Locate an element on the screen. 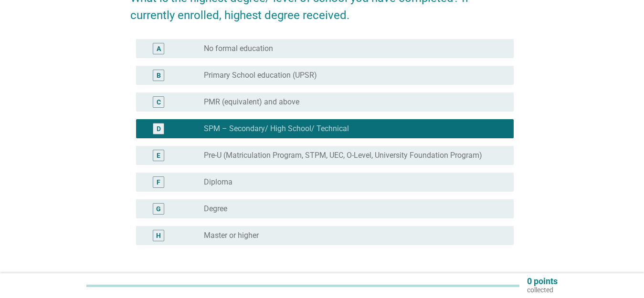  div: H is located at coordinates (159, 236).